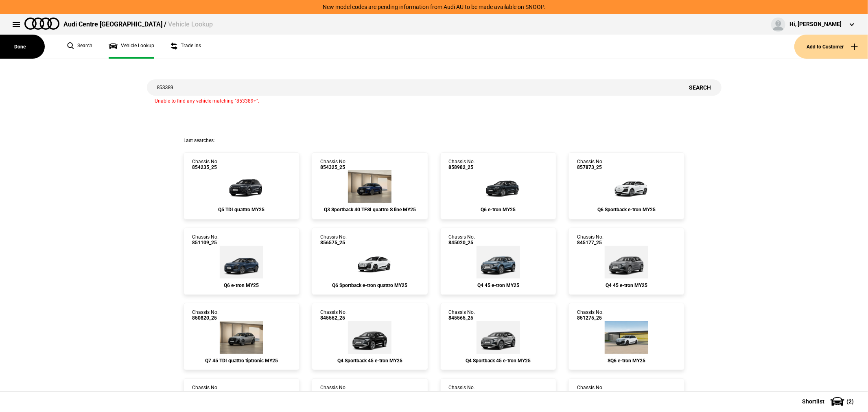 Image resolution: width=868 pixels, height=412 pixels. I want to click on img: Audi_GUBAUY_25_II_N7N7_3FU_PAH_WA7_5TK_6FJ_F80_H65_PWC_Y4T_(Nadin:_3FU_5TK_6FJ_C59_F80_H65_PAH_PW..., so click(241, 187).